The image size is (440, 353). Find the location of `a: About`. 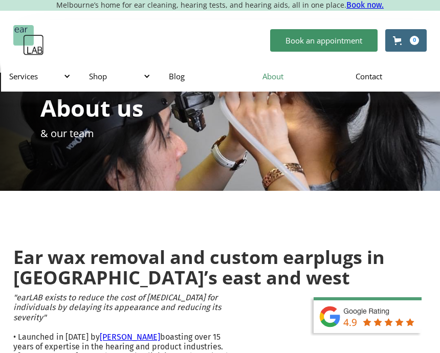

a: About is located at coordinates (301, 76).